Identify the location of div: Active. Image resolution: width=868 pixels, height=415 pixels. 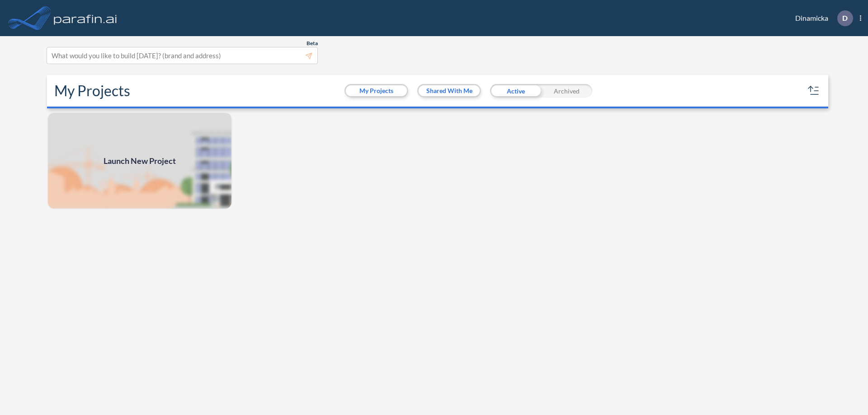
(515, 91).